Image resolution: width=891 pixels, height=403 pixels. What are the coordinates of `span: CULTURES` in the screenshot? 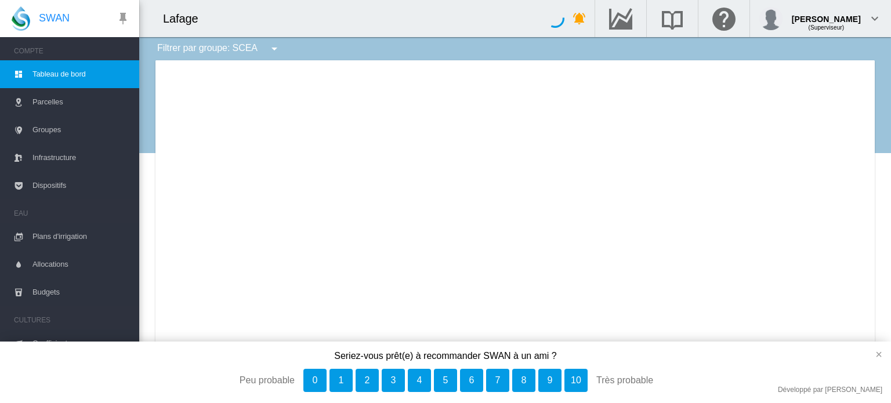 It's located at (72, 320).